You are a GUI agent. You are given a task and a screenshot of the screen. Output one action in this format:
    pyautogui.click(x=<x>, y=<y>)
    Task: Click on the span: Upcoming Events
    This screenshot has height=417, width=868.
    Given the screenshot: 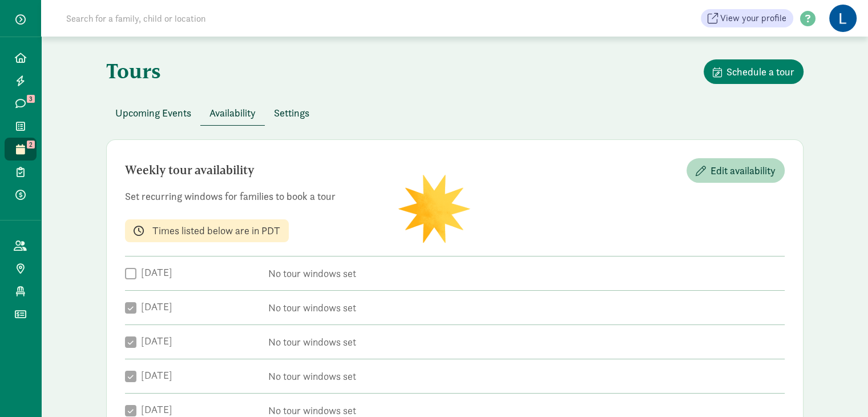 What is the action you would take?
    pyautogui.click(x=153, y=112)
    